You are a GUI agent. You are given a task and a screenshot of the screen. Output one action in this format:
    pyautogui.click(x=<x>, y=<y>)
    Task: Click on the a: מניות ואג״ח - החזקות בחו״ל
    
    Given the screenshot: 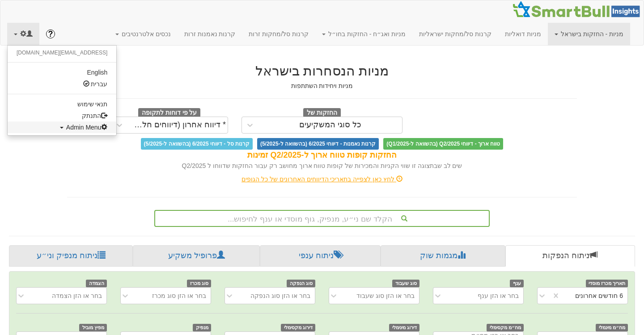 What is the action you would take?
    pyautogui.click(x=364, y=34)
    